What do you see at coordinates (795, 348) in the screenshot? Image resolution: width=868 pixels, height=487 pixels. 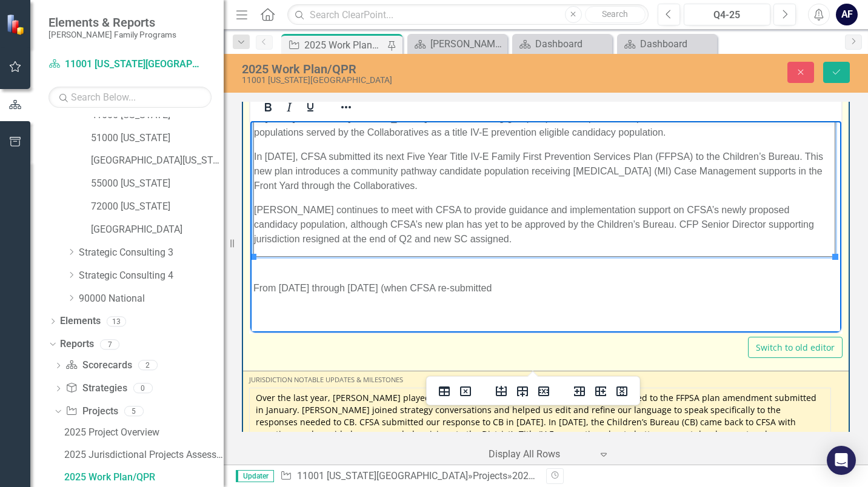 I see `button: Switch to old editor` at bounding box center [795, 348].